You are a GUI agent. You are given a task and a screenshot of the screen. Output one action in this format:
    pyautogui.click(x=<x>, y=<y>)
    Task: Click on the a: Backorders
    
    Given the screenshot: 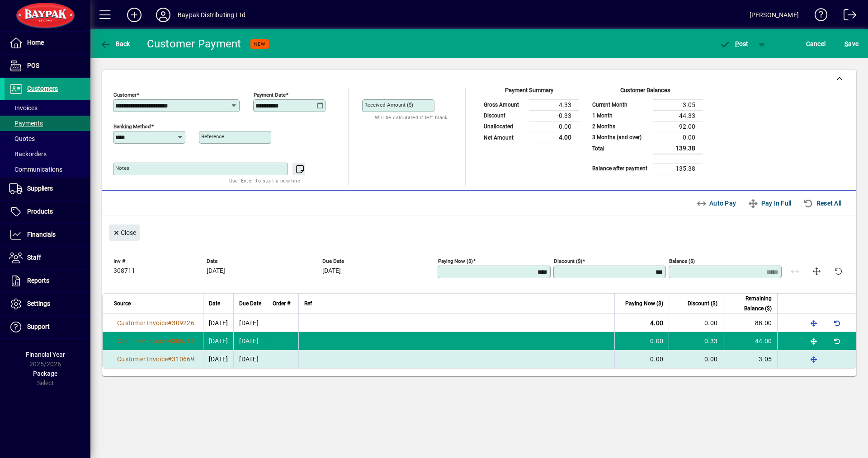 What is the action you would take?
    pyautogui.click(x=47, y=154)
    